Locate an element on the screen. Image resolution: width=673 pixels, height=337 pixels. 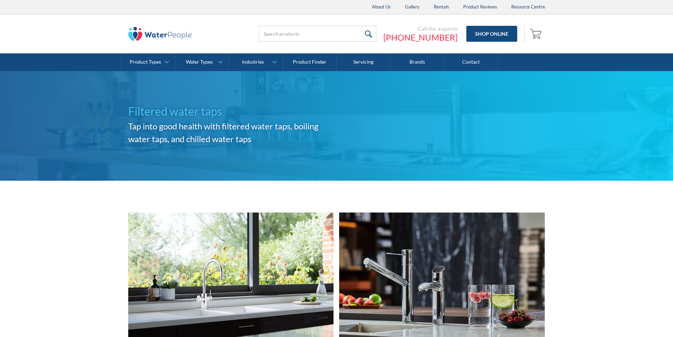
a: Shop Online is located at coordinates (492, 34).